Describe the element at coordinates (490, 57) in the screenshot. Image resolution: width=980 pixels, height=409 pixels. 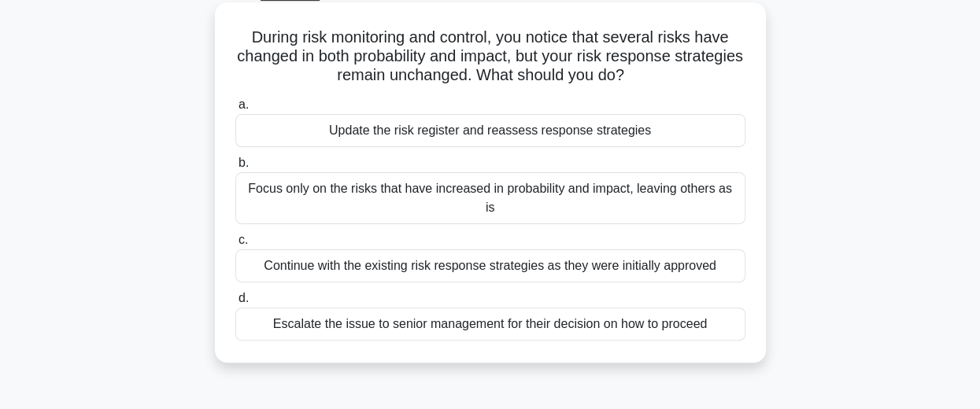
I see `h5: During risk monitoring and control, you notice that several risks have changed in both probabilit...` at that location.